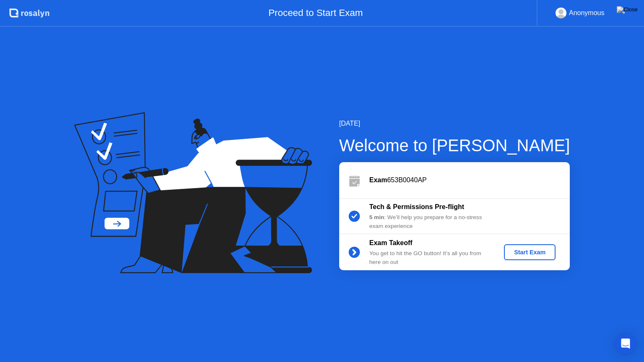  Describe the element at coordinates (391, 243) in the screenshot. I see `b: Exam Takeoff` at that location.